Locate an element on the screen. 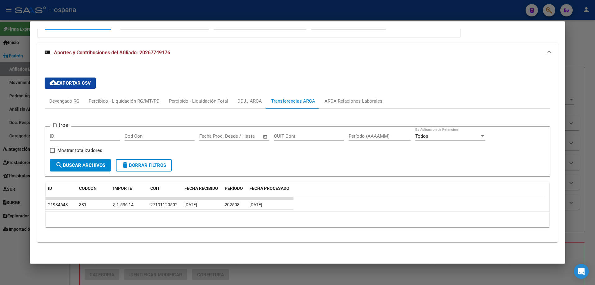 This screenshot has width=595, height=285. span: FECHA PROCESADO is located at coordinates (269, 188).